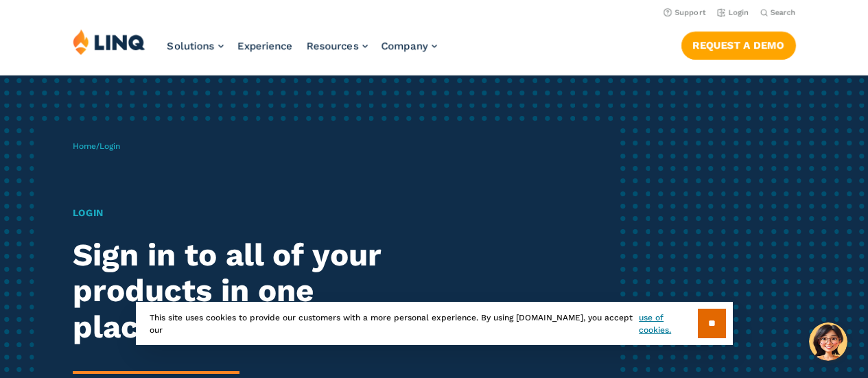 The width and height of the screenshot is (868, 378). I want to click on a: Solutions, so click(196, 46).